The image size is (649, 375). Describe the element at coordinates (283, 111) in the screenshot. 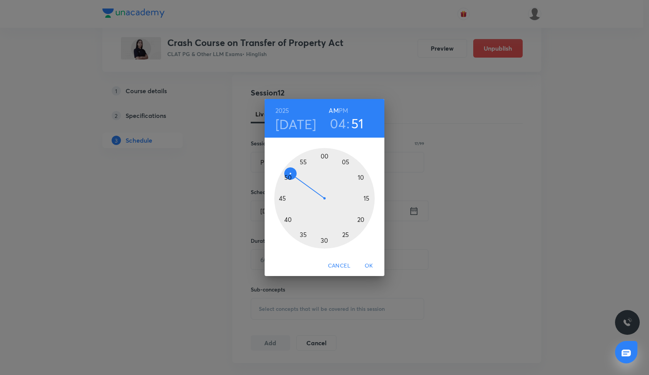

I see `button: 2025` at that location.